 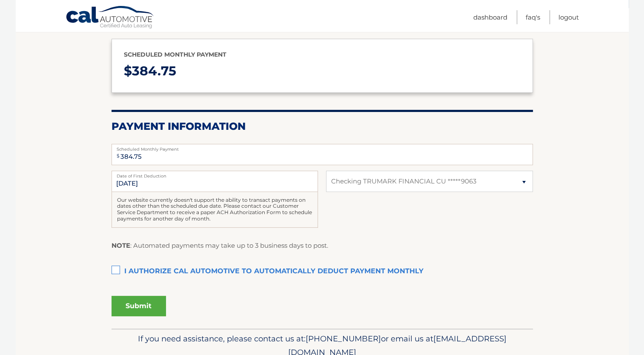 What do you see at coordinates (322, 155) in the screenshot?
I see `input: Payment Amount` at bounding box center [322, 155].